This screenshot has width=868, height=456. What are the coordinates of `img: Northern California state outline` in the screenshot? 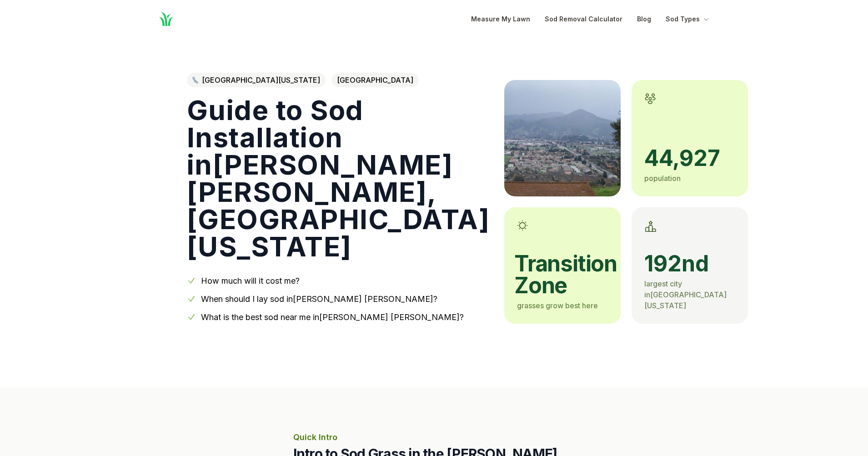 It's located at (195, 80).